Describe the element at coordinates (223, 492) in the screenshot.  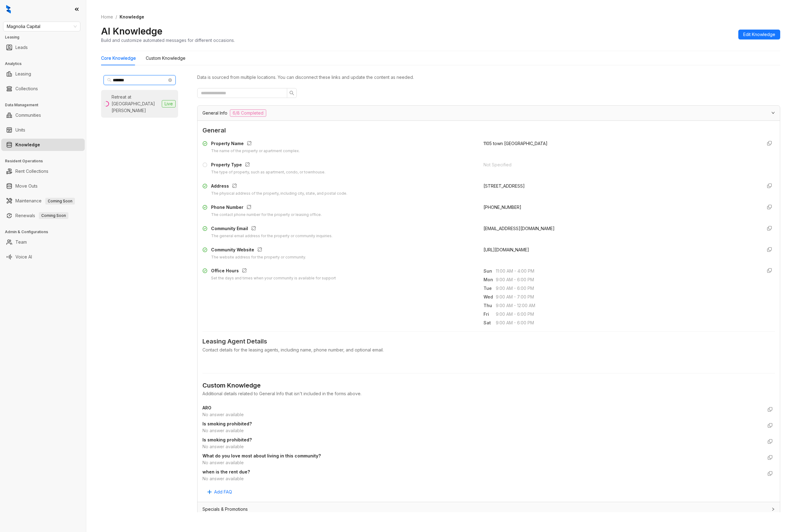
I see `span: Add FAQ` at that location.